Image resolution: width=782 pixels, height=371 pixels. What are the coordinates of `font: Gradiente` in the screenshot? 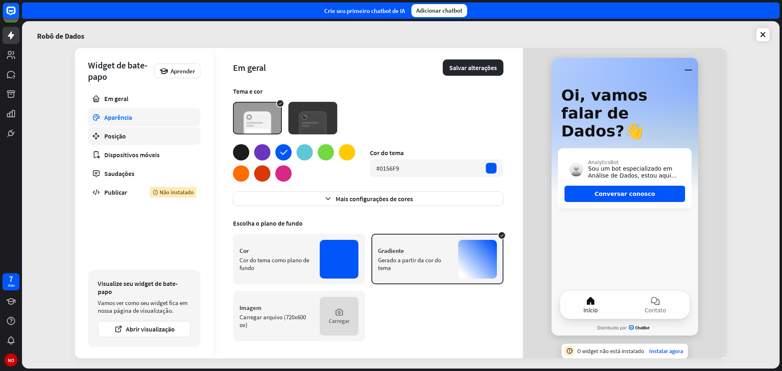 It's located at (391, 250).